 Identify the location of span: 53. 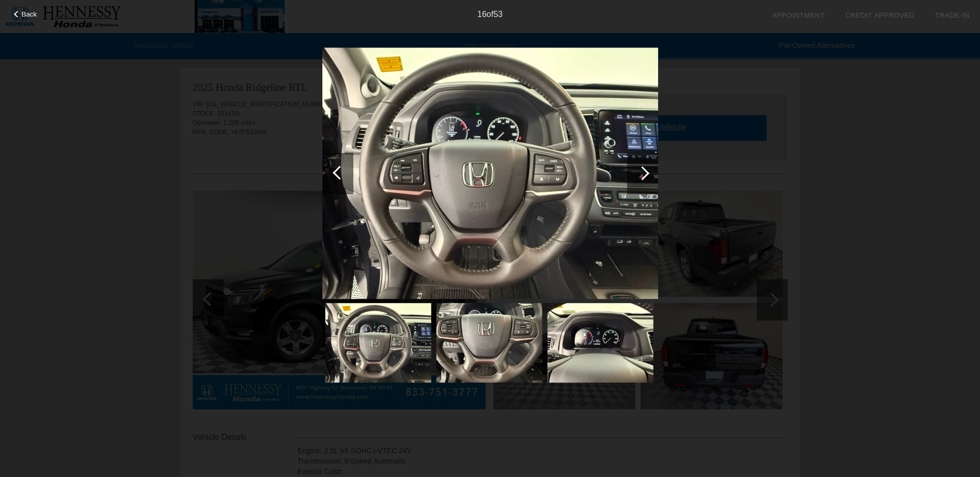
(498, 14).